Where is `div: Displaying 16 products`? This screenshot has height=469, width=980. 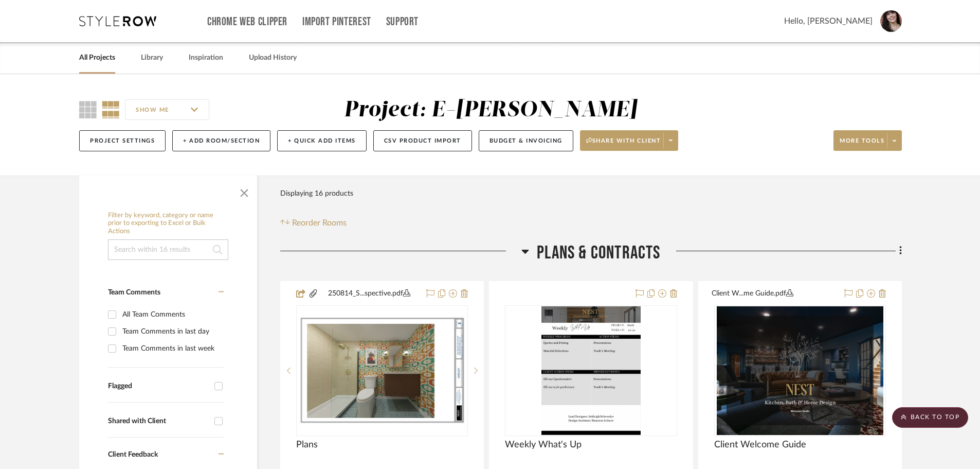
div: Displaying 16 products is located at coordinates (317, 194).